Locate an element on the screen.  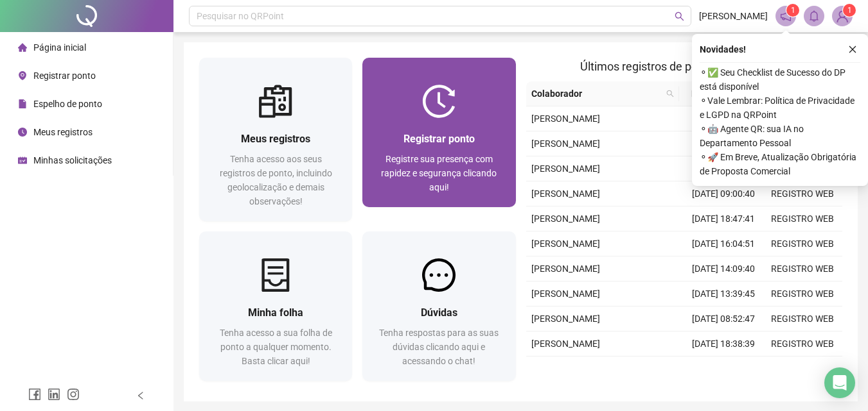
span: environment is located at coordinates (23, 76).